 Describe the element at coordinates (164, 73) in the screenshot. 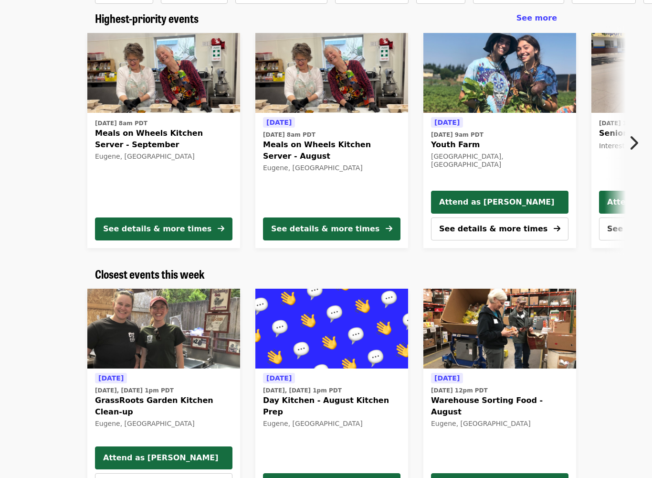

I see `img: Meals on Wheels Kitchen Server - September organized by FOOD For Lane County` at that location.